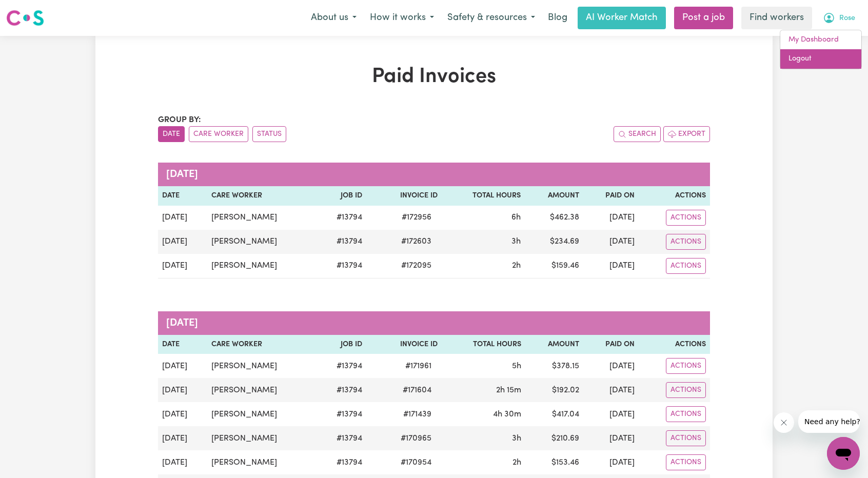  I want to click on td: $ 417.04, so click(555, 413).